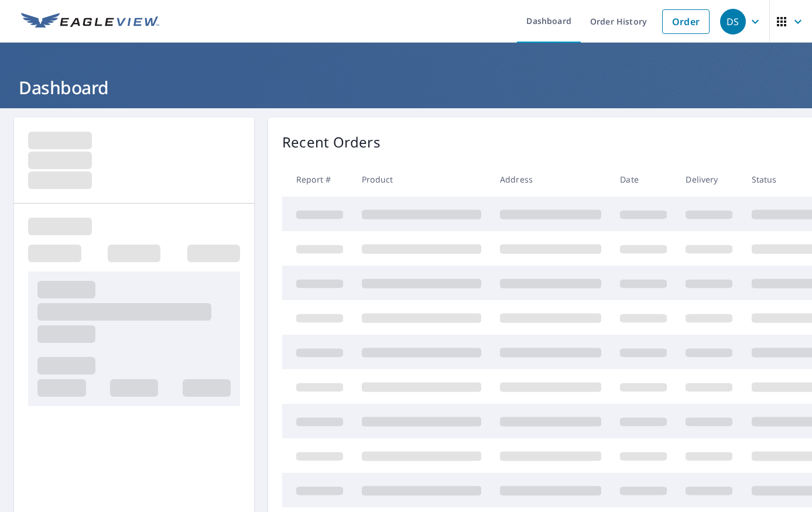  What do you see at coordinates (405, 87) in the screenshot?
I see `h1: Dashboard` at bounding box center [405, 87].